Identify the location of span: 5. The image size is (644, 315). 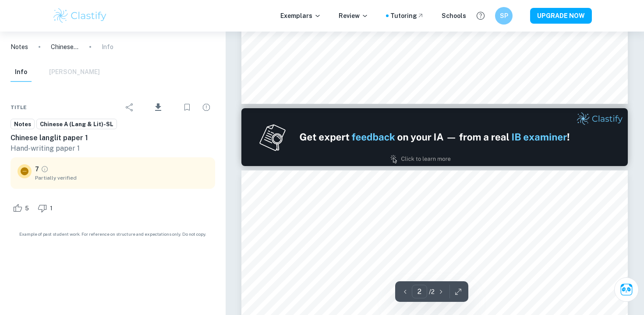
(27, 208).